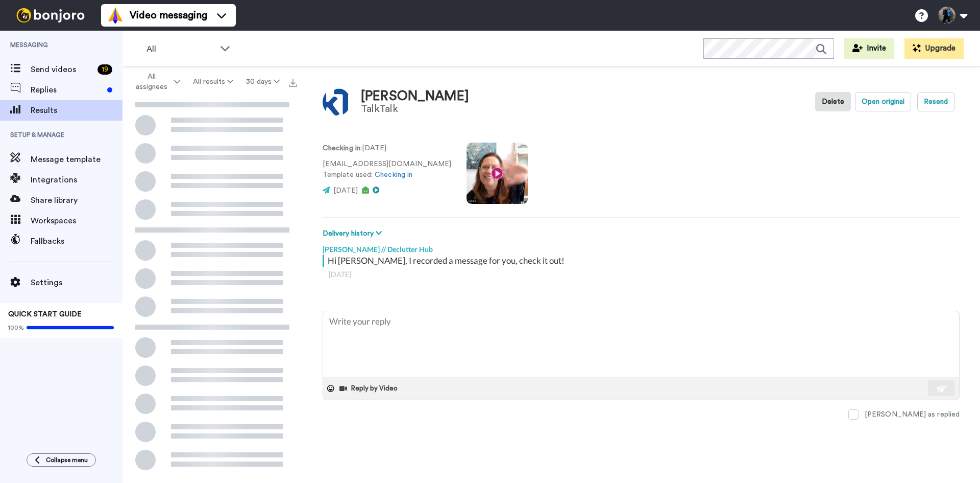 This screenshot has height=483, width=980. I want to click on button: Resend, so click(936, 101).